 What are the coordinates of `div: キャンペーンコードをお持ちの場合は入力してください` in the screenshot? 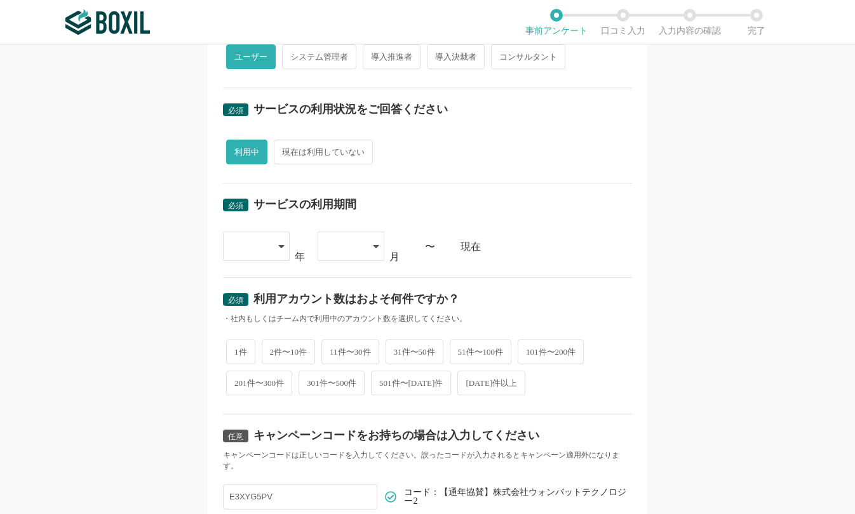 It's located at (396, 436).